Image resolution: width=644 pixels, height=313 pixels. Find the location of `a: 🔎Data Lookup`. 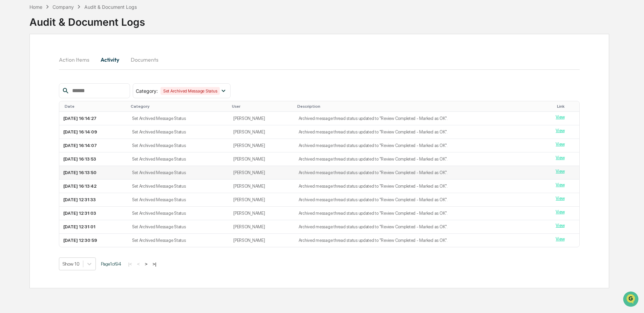

a: 🔎Data Lookup is located at coordinates (25, 102).